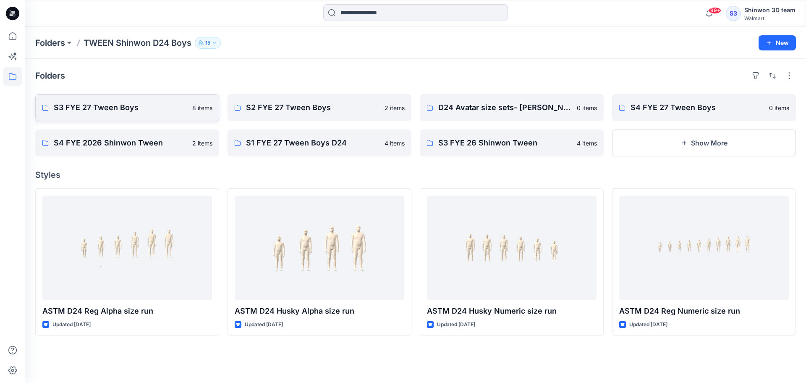 The image size is (806, 383). What do you see at coordinates (704, 107) in the screenshot?
I see `a: S4 FYE 27 Tween Boys0 items` at bounding box center [704, 107].